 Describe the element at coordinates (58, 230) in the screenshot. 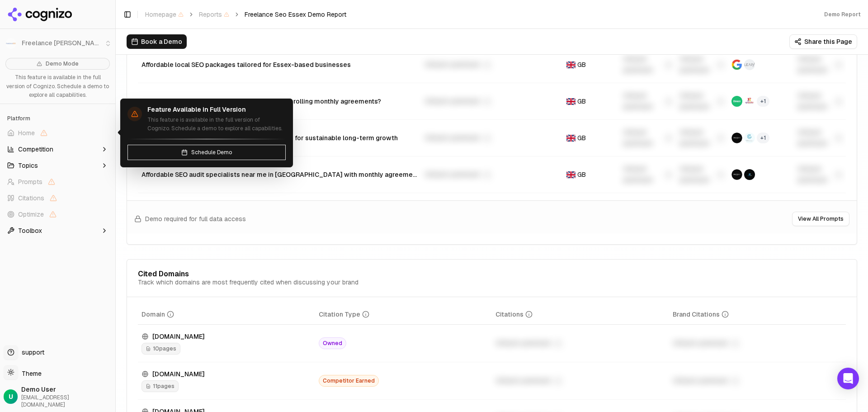

I see `button: Toolbox` at that location.